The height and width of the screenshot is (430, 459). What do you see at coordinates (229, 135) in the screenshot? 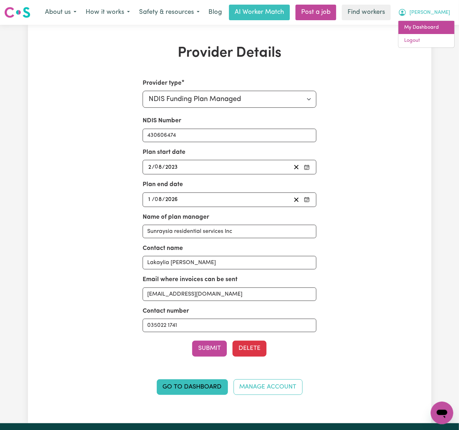
I see `input: Enter your NDIS number` at bounding box center [229, 135].